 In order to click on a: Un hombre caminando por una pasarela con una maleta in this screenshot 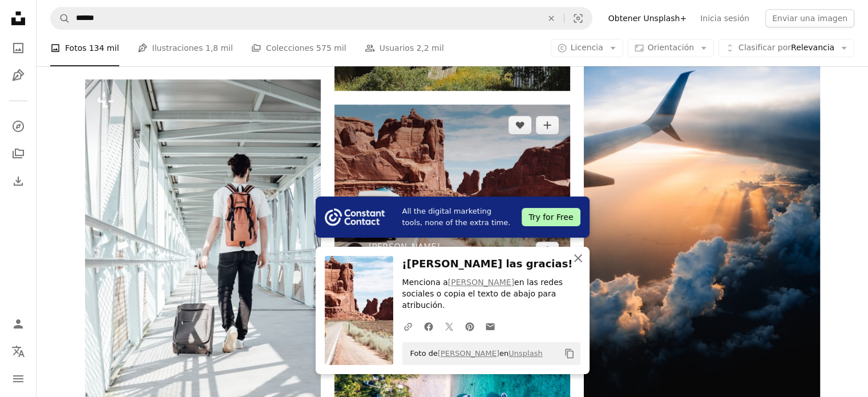, I will do `click(202, 256)`.